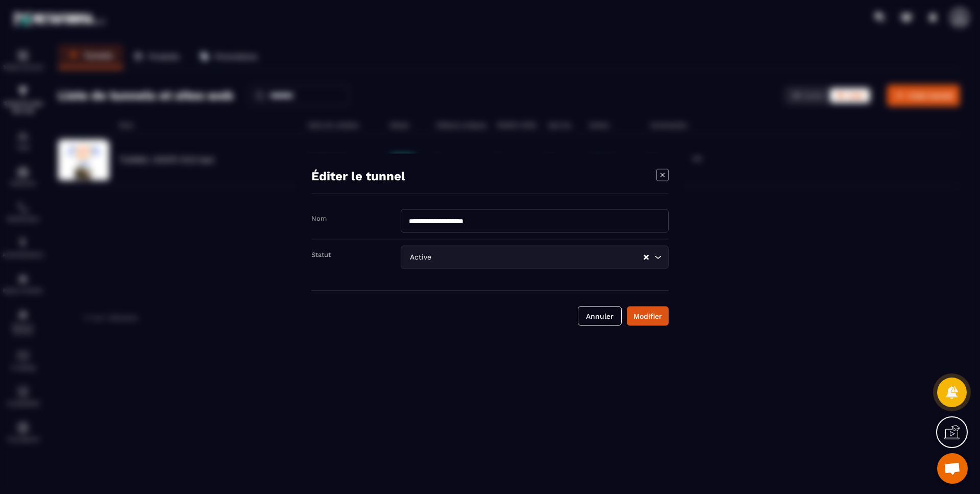 This screenshot has height=494, width=980. I want to click on span: Active, so click(420, 257).